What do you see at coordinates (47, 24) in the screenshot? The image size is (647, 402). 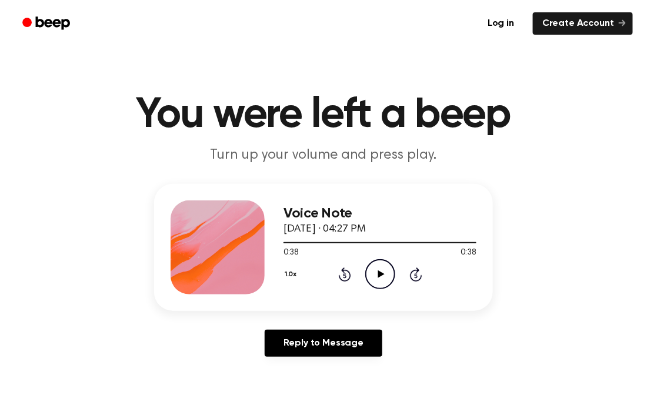 I see `a: Beep` at bounding box center [47, 24].